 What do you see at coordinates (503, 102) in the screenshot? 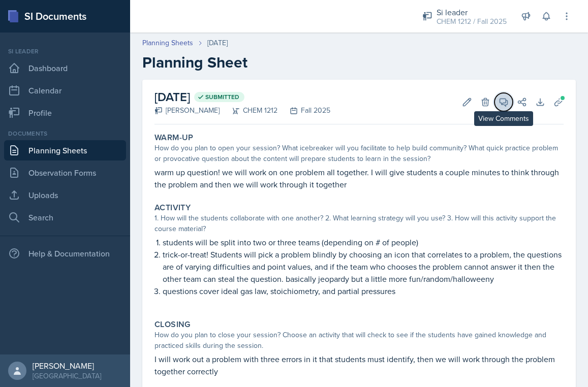
I see `button: View Comments` at bounding box center [503, 102].